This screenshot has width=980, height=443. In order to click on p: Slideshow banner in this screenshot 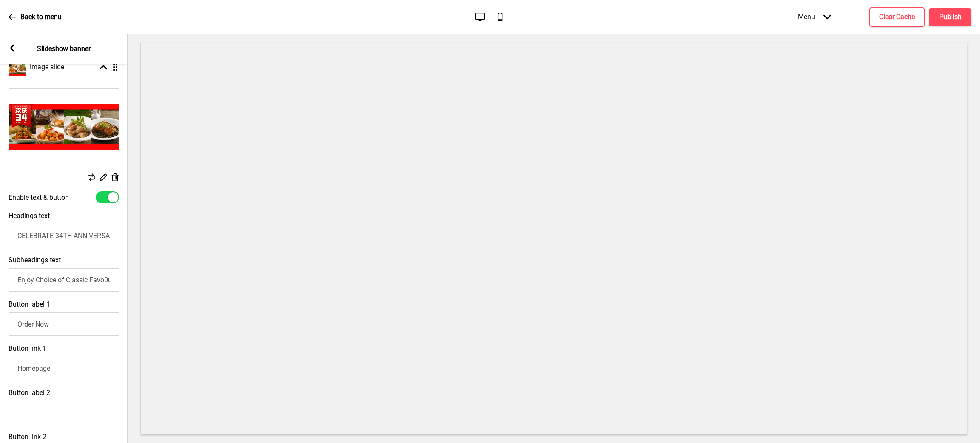, I will do `click(64, 49)`.